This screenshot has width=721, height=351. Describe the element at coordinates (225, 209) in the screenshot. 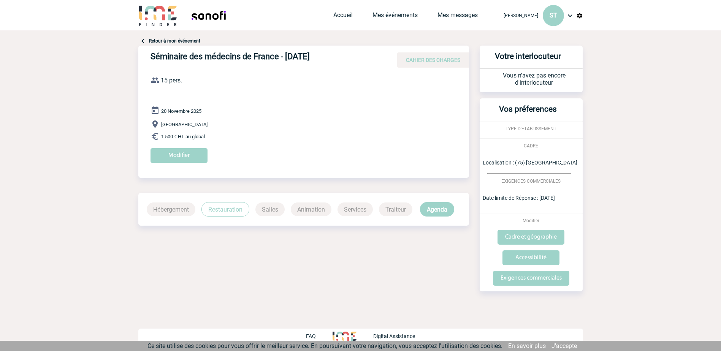

I see `p: Restauration` at that location.